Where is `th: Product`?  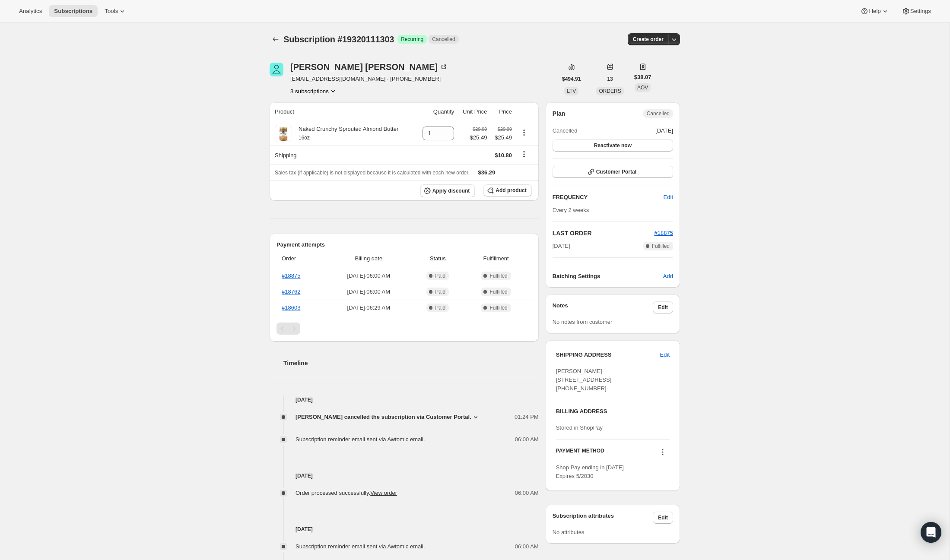
th: Product is located at coordinates (343, 112).